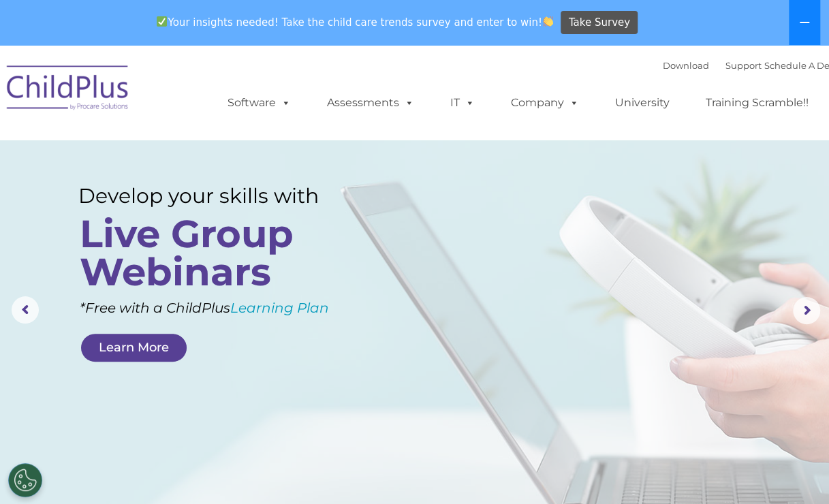 The width and height of the screenshot is (829, 504). Describe the element at coordinates (598, 22) in the screenshot. I see `a: Take Survey` at that location.